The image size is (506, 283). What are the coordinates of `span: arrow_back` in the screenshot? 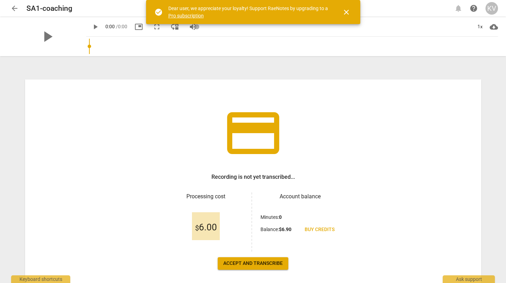 It's located at (15, 8).